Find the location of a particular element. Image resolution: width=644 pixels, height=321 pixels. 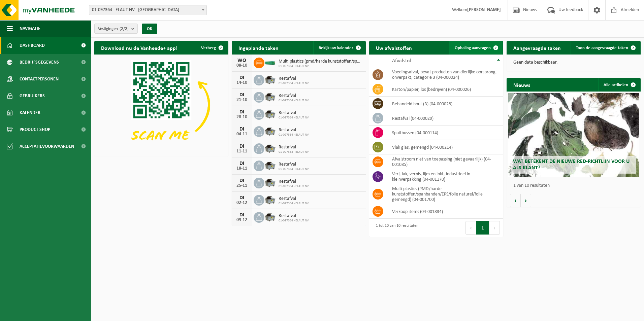

span: Dashboard is located at coordinates (32, 45).